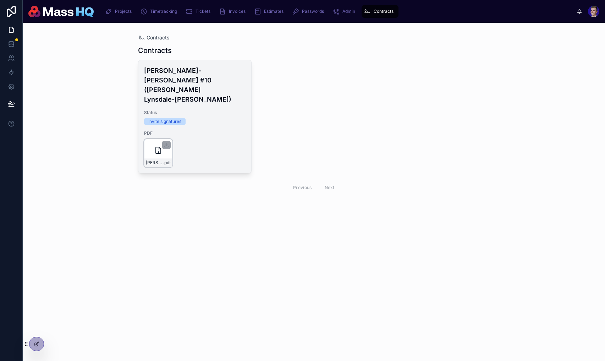  I want to click on a: Timetracking, so click(160, 11).